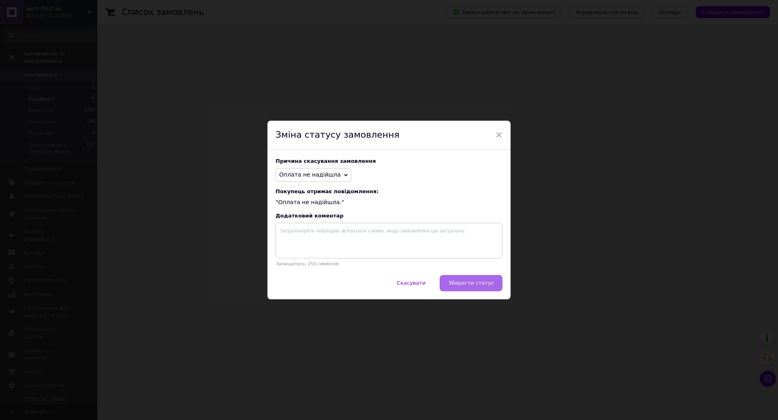  I want to click on div: Зміна статусу замовлення, so click(389, 135).